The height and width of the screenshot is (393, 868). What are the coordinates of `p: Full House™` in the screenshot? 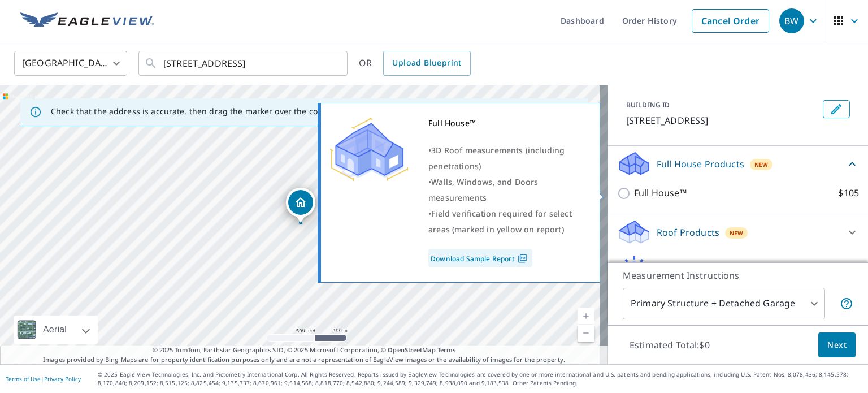 It's located at (660, 193).